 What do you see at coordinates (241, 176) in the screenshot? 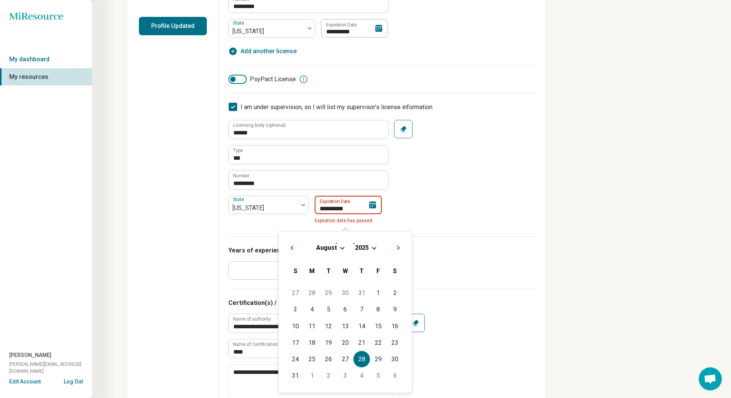
I see `label: Number` at bounding box center [241, 176].